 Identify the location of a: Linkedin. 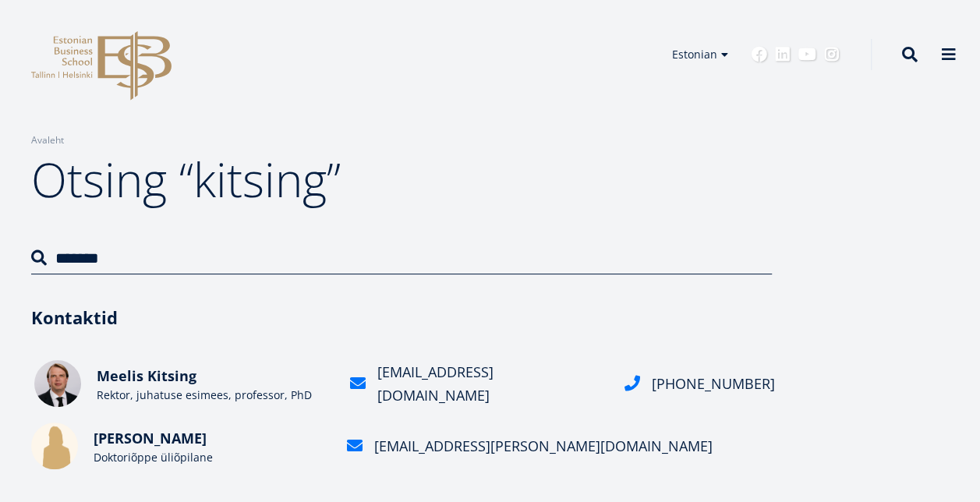
(783, 55).